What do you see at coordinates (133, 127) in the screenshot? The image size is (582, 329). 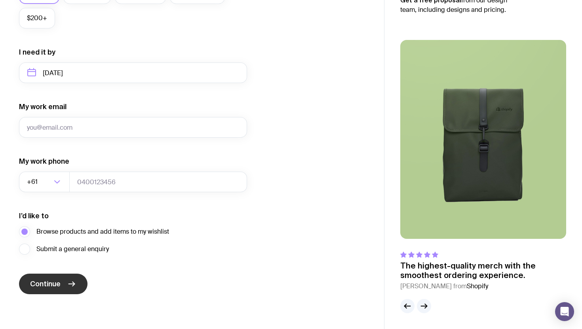 I see `input: you@email.com` at bounding box center [133, 127].